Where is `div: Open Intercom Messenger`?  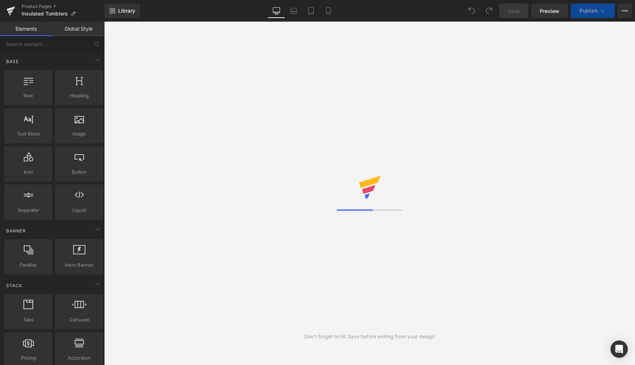 div: Open Intercom Messenger is located at coordinates (619, 349).